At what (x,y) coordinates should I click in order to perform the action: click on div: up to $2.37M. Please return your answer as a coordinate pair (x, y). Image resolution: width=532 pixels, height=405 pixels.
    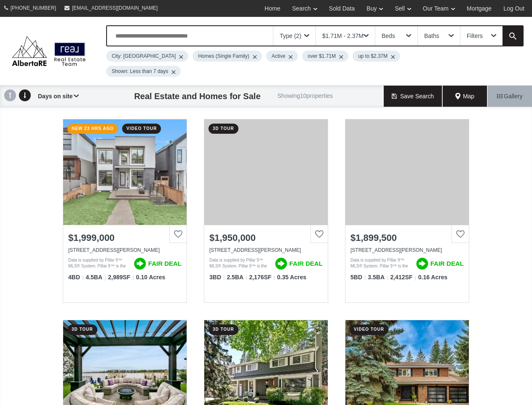
    Looking at the image, I should click on (376, 56).